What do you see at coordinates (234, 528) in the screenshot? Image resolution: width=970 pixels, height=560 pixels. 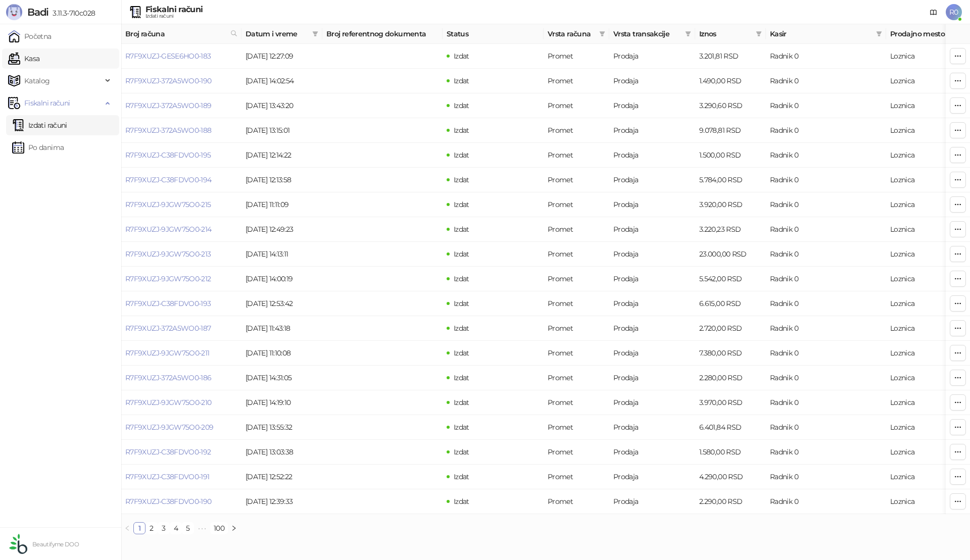 I see `li: Sledeća strana` at bounding box center [234, 528].